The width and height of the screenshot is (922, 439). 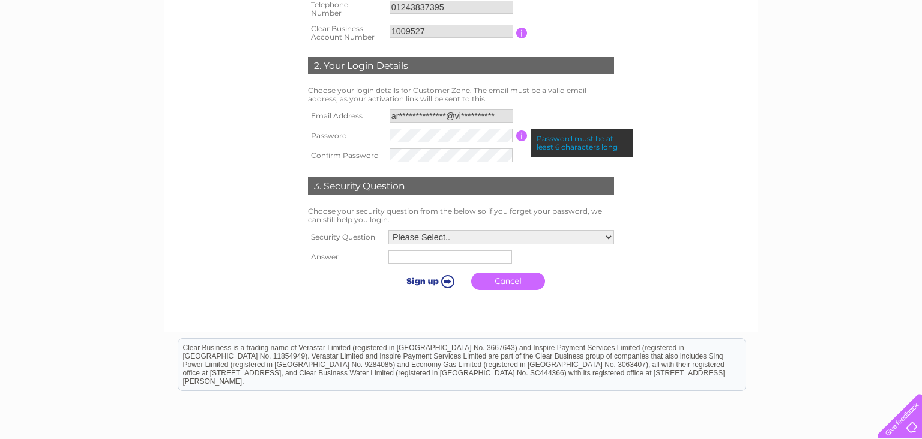 I want to click on td: Choose your login details for Customer Zone. The email must be a valid email address, as your act..., so click(x=461, y=95).